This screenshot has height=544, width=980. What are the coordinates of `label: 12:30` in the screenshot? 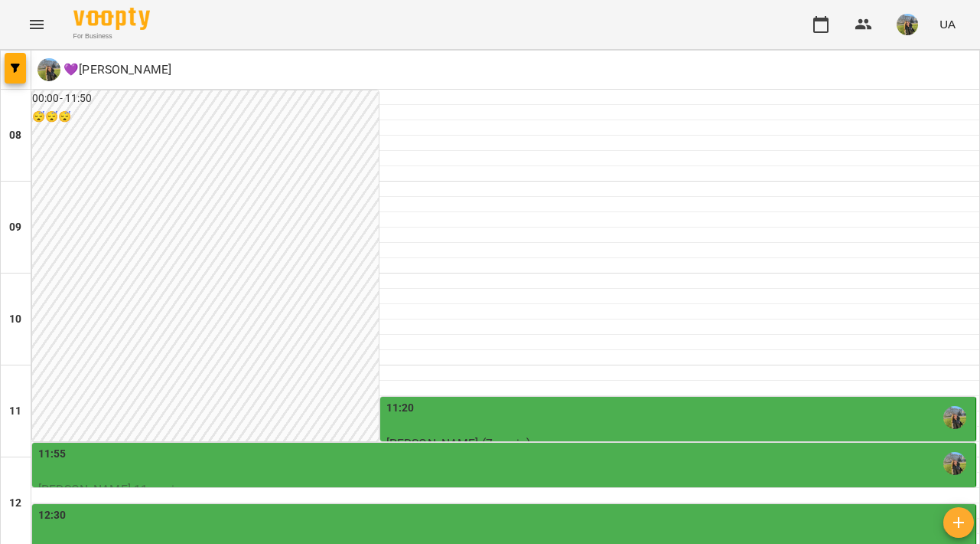 It's located at (52, 515).